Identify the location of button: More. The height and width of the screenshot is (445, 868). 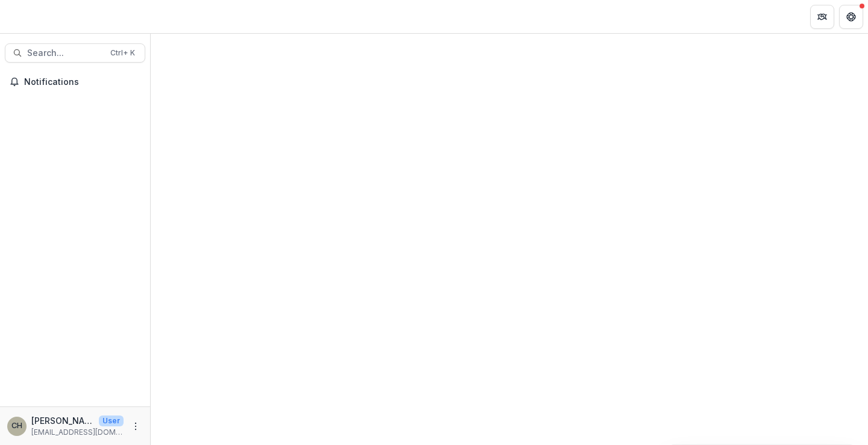
(136, 427).